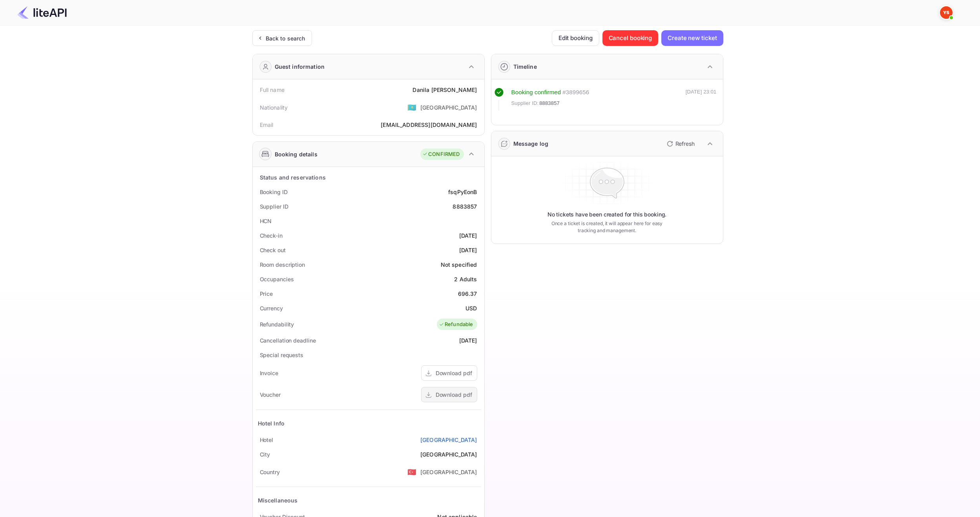 This screenshot has width=980, height=517. What do you see at coordinates (532, 144) in the screenshot?
I see `div: Message log` at bounding box center [532, 144].